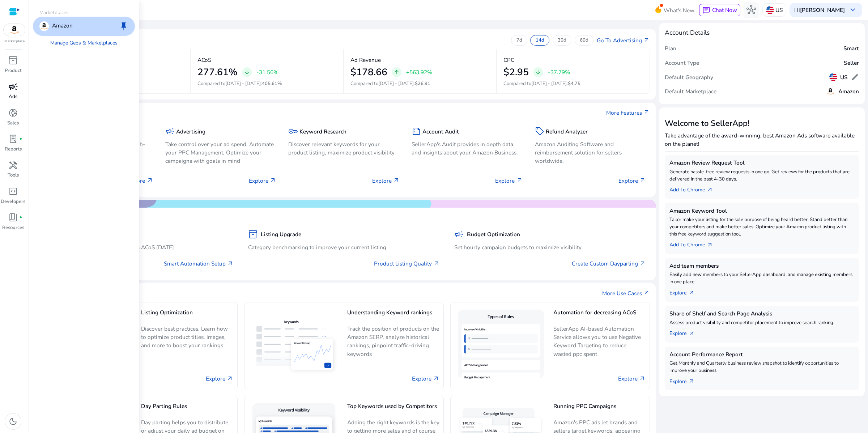  Describe the element at coordinates (247, 73) in the screenshot. I see `span: arrow_downward` at that location.